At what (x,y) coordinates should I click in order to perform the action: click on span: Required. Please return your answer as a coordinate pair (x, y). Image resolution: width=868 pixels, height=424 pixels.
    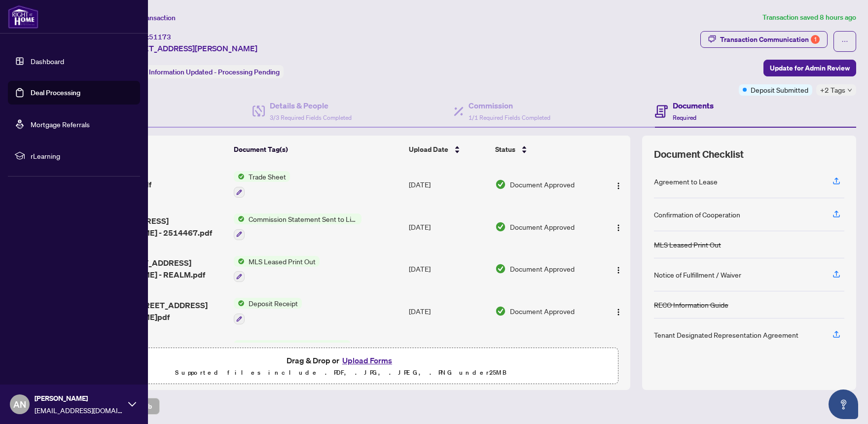
    Looking at the image, I should click on (684, 117).